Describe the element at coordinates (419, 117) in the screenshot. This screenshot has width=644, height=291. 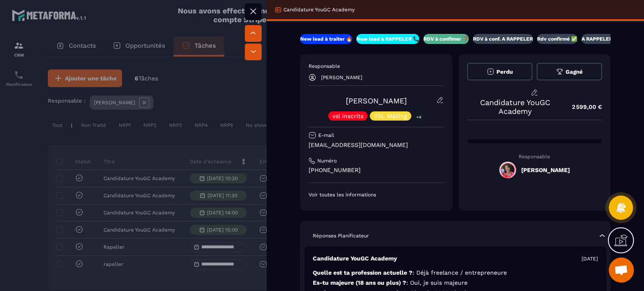
I see `p: +4` at that location.